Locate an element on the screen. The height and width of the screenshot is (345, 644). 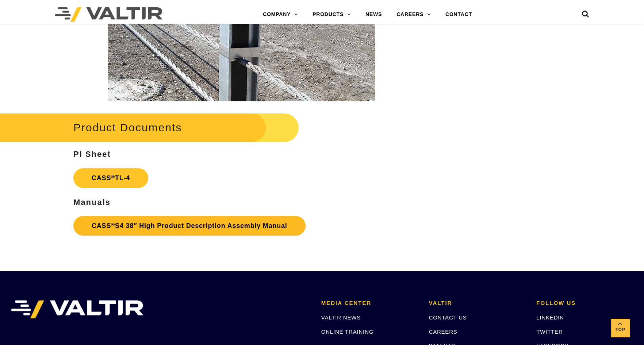
strong: PI Sheet is located at coordinates (92, 154).